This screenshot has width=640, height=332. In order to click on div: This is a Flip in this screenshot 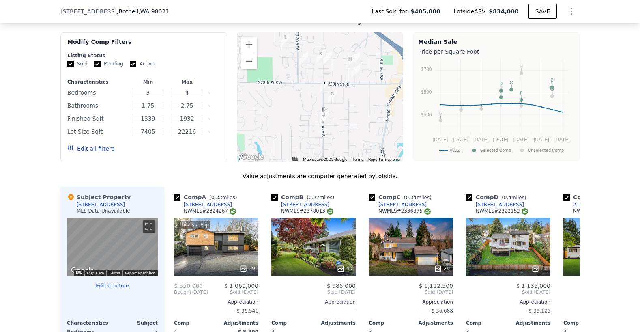, I will do `click(194, 225)`.